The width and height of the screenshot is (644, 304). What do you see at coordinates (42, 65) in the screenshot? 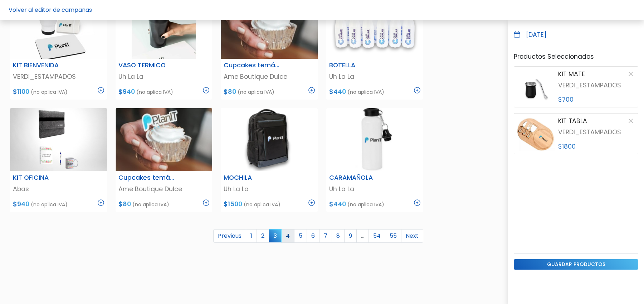
I see `h6: KIT BIENVENIDA` at bounding box center [42, 65].